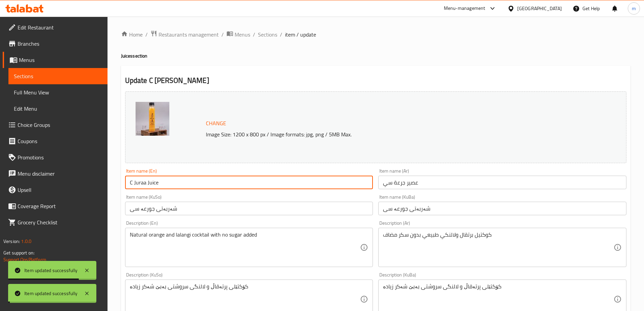 This screenshot has width=644, height=311. I want to click on textarea: Natural orange and lalangi cocktail with no sugar added, so click(245, 247).